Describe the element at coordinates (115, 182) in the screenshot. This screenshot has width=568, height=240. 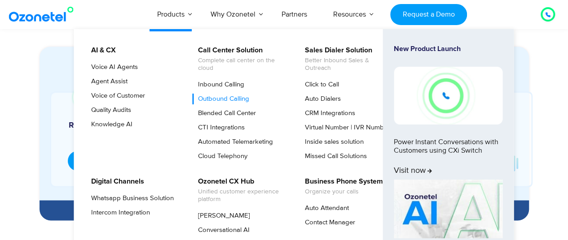
I see `a: Digital Channels` at that location.